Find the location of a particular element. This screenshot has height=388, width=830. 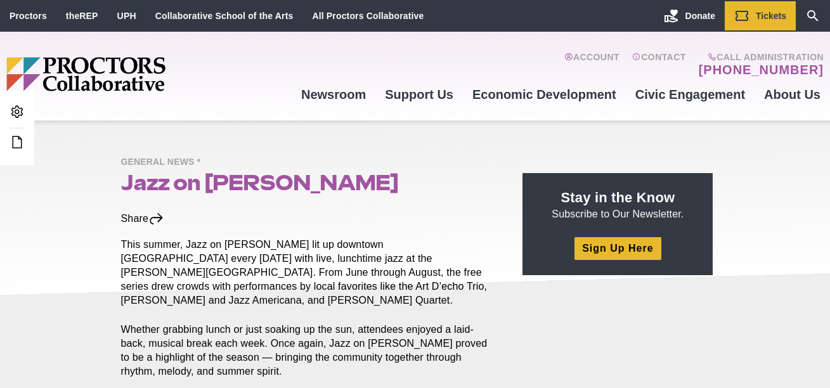

a: Edit this Post/Page is located at coordinates (17, 143).